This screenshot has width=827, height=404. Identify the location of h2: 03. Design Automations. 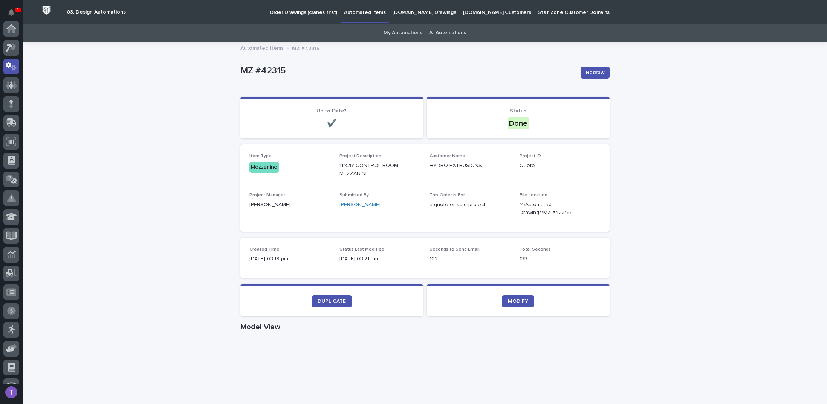
(96, 12).